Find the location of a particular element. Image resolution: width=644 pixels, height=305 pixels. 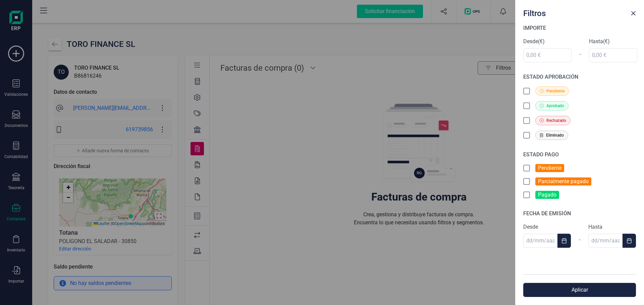

div: Filtros is located at coordinates (574, 12).